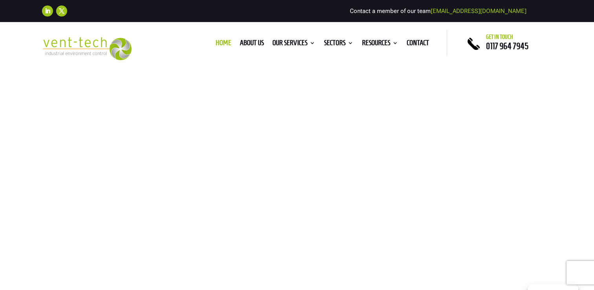  Describe the element at coordinates (294, 44) in the screenshot. I see `a: Our Services` at that location.